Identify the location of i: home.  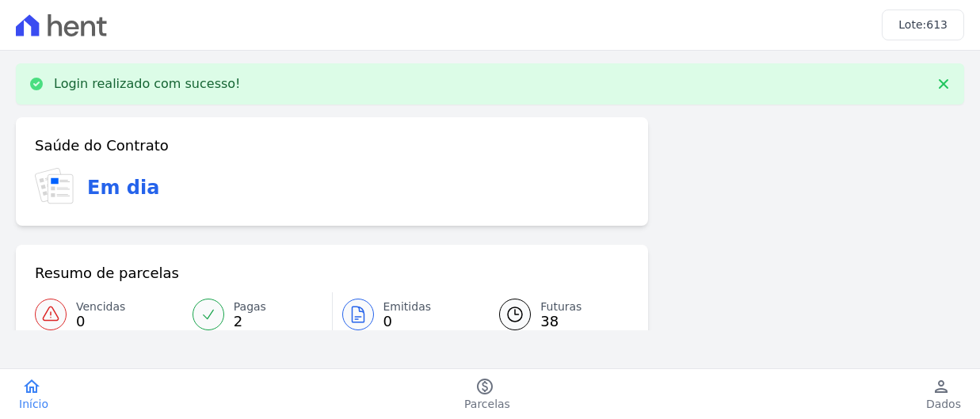
(31, 387).